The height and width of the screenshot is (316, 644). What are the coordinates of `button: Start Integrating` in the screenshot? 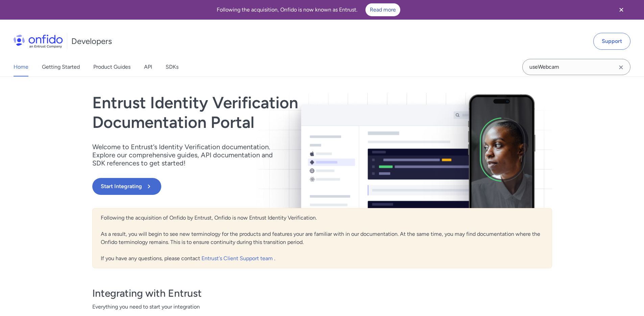 It's located at (127, 186).